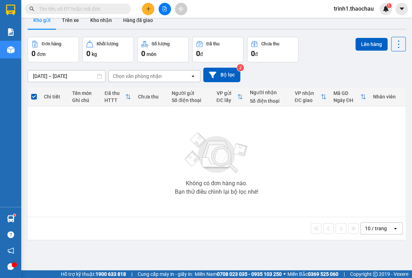 This screenshot has width=412, height=278. Describe the element at coordinates (165, 274) in the screenshot. I see `span: Cung cấp máy in - giấy in:` at that location.